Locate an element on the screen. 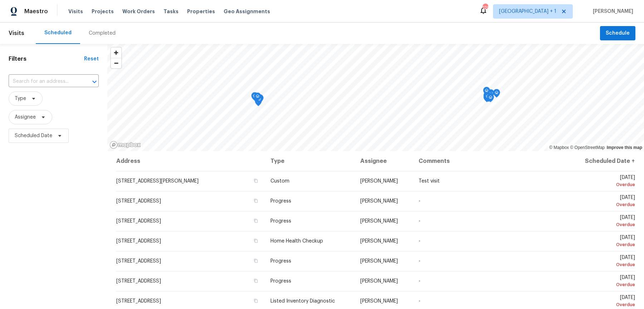 The height and width of the screenshot is (309, 644). a: Mapbox homepage is located at coordinates (125, 145).